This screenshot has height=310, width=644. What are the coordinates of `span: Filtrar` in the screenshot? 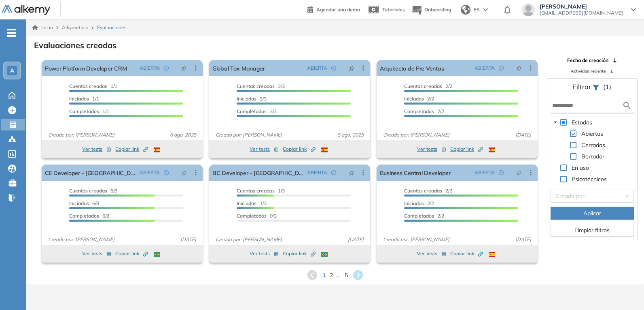 It's located at (582, 87).